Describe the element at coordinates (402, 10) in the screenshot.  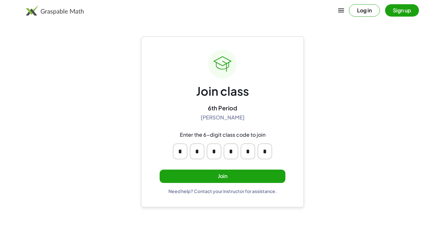
I see `button: Sign up` at that location.